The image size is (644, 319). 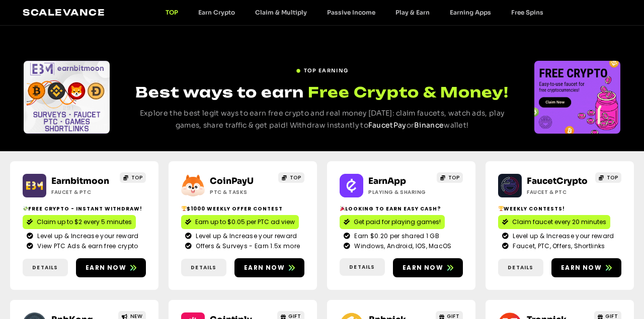 I want to click on a: Claim up to $2 every 5 minutes, so click(x=79, y=222).